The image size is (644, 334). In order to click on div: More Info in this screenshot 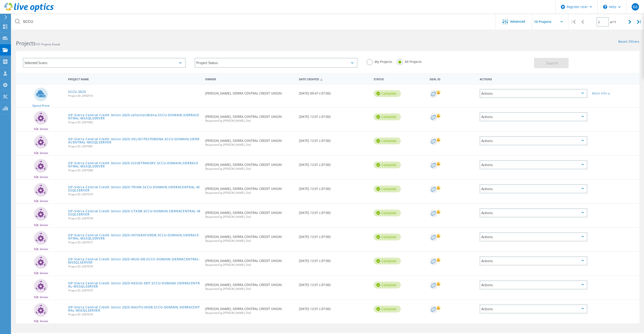, I will do `click(614, 93)`.